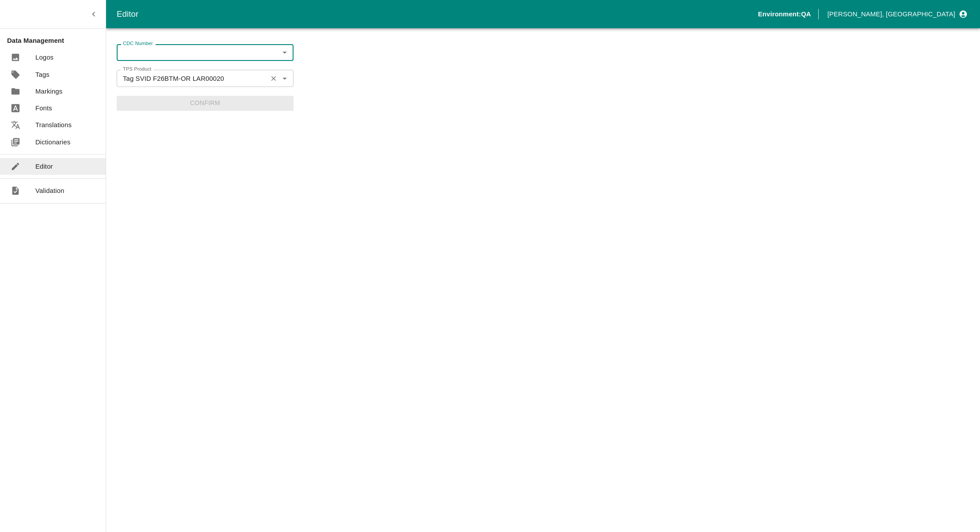 This screenshot has height=532, width=980. What do you see at coordinates (137, 70) in the screenshot?
I see `label: TPS Product` at bounding box center [137, 70].